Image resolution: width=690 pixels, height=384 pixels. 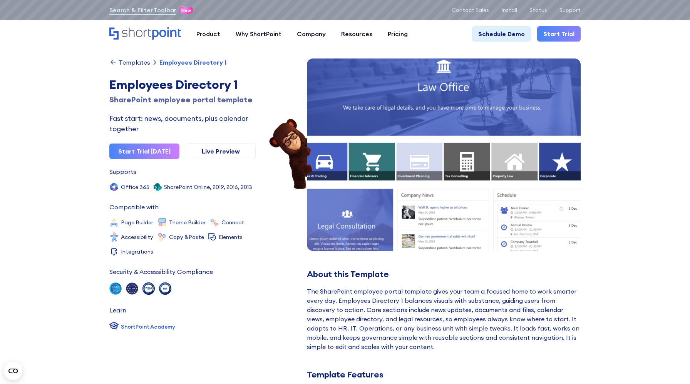 I want to click on a: ShortPoint Academy, so click(x=142, y=327).